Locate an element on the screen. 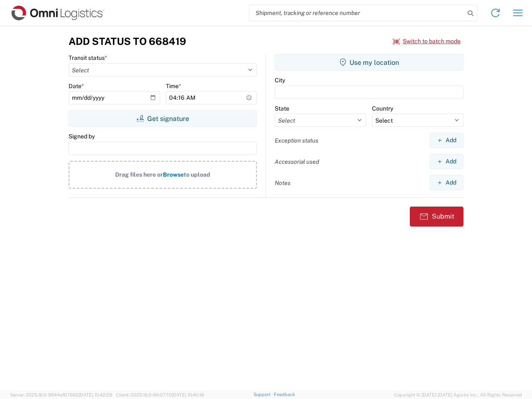 The height and width of the screenshot is (399, 532). label: Date is located at coordinates (76, 86).